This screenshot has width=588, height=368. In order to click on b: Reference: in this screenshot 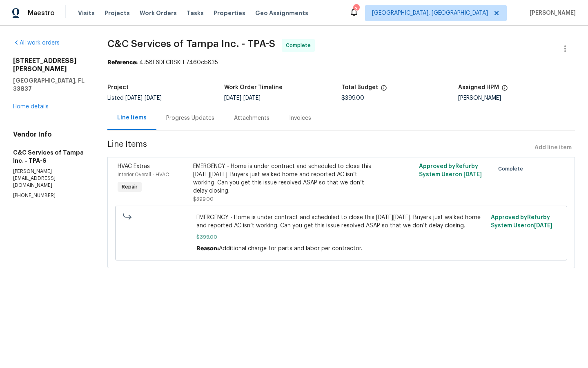, I will do `click(123, 63)`.